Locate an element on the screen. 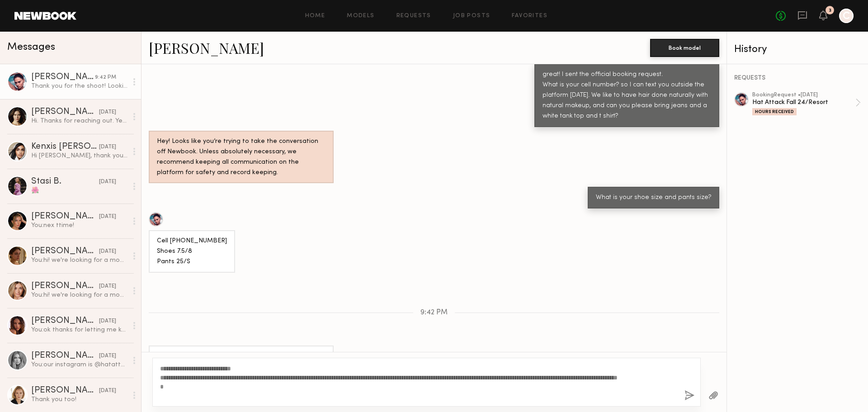 The height and width of the screenshot is (412, 868). a: Job Posts is located at coordinates (472, 16).